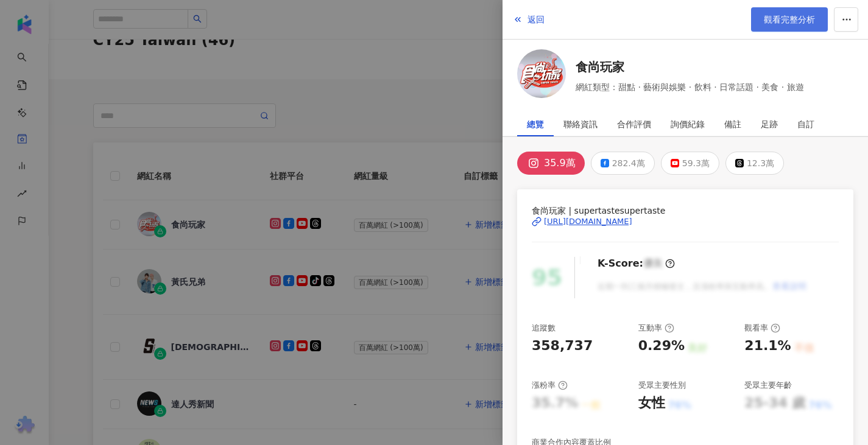  I want to click on div: 觀看率, so click(762, 329).